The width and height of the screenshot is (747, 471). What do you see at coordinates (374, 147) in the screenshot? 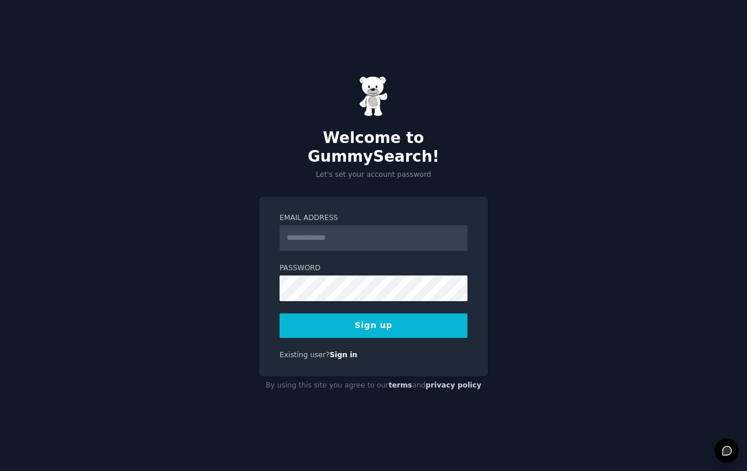
I see `h2: Welcome to GummySearch!` at bounding box center [374, 147].